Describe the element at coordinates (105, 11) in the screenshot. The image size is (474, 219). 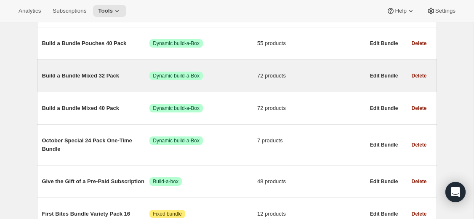
I see `span: Tools` at that location.